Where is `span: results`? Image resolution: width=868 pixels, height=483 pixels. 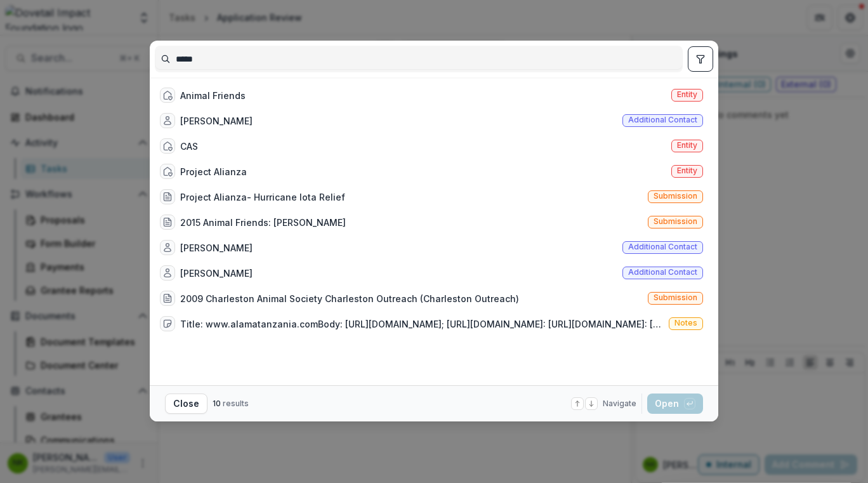
span: results is located at coordinates (236, 403).